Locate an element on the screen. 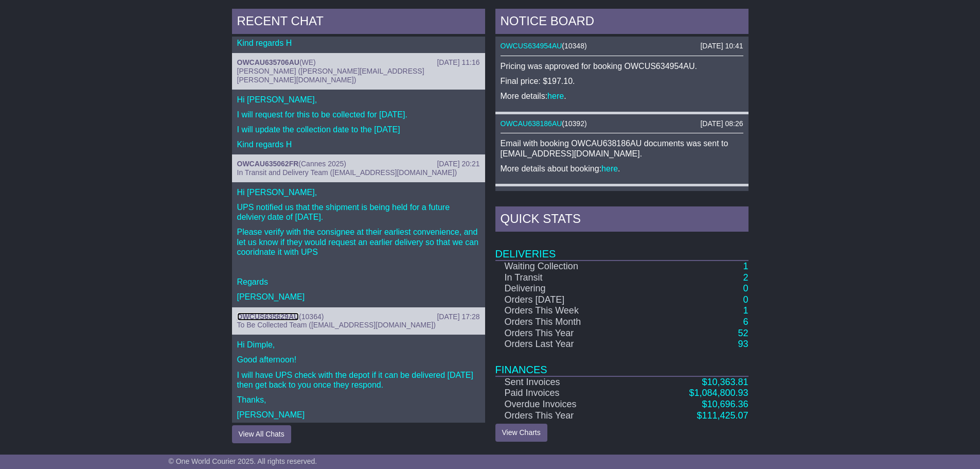  a: $10,363.81 is located at coordinates (725, 382).